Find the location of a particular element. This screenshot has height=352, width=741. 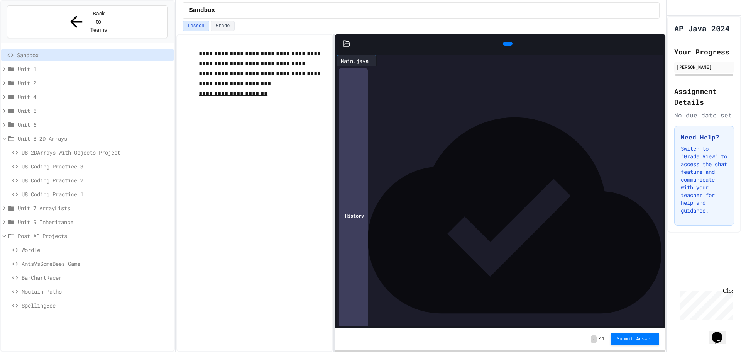

button: Back to Teams is located at coordinates (87, 22).